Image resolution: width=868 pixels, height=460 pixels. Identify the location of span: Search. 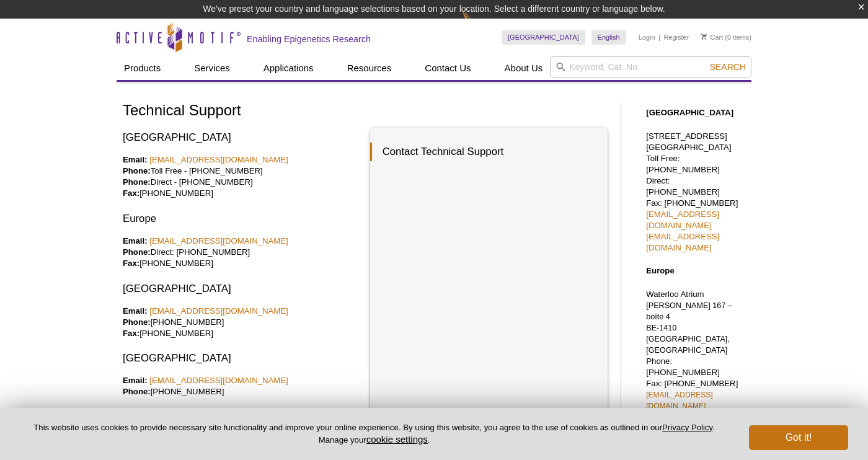
(728, 67).